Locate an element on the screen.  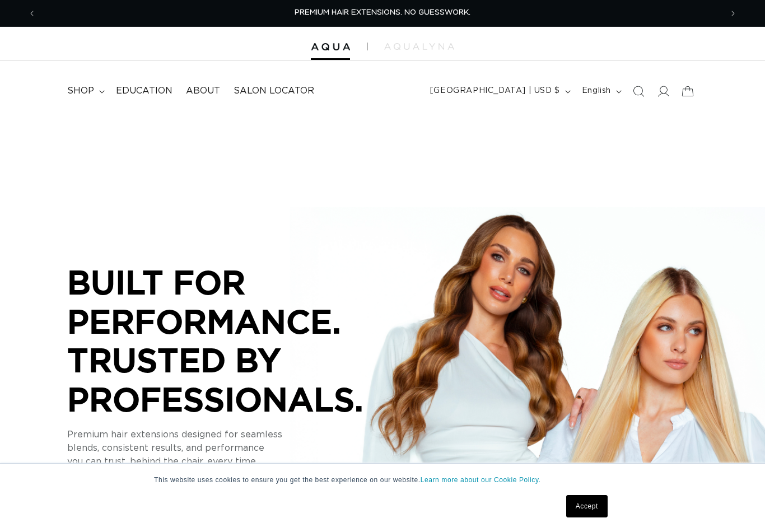
img: aqualyna.com is located at coordinates (419, 46).